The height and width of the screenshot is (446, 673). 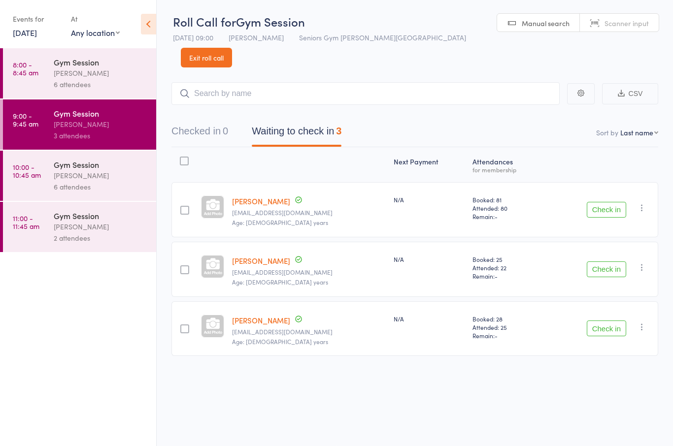 What do you see at coordinates (338, 131) in the screenshot?
I see `div: 3` at bounding box center [338, 131].